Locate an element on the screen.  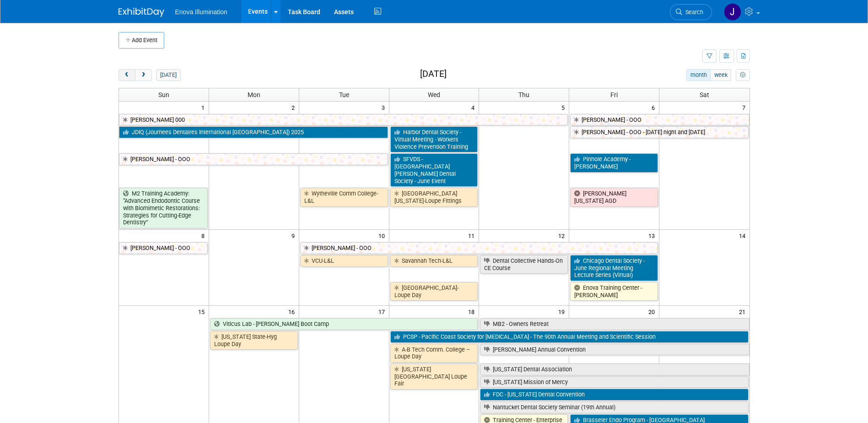
span: 1 is located at coordinates (205, 107).